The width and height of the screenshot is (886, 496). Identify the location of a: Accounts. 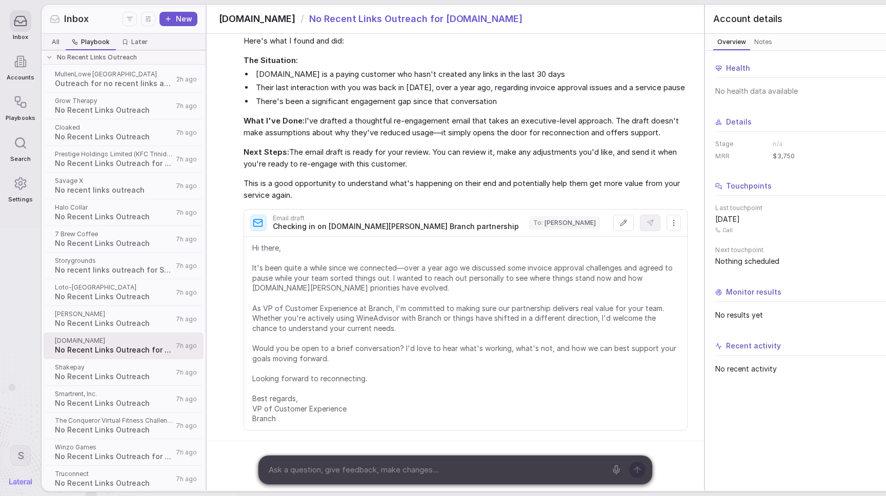
(20, 66).